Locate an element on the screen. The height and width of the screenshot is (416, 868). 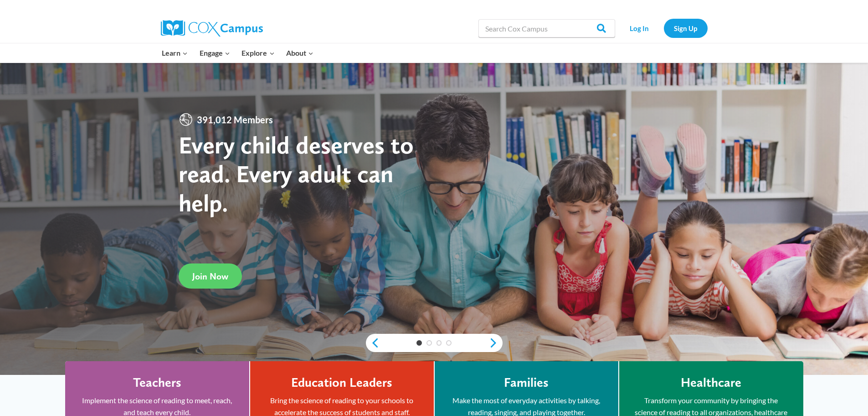
h4: Teachers is located at coordinates (157, 382).